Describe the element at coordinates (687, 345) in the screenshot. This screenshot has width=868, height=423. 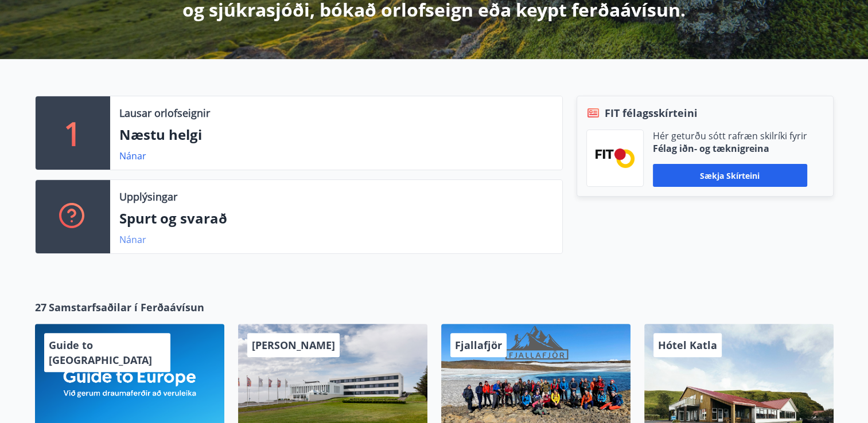
I see `span: Hótel Katla` at that location.